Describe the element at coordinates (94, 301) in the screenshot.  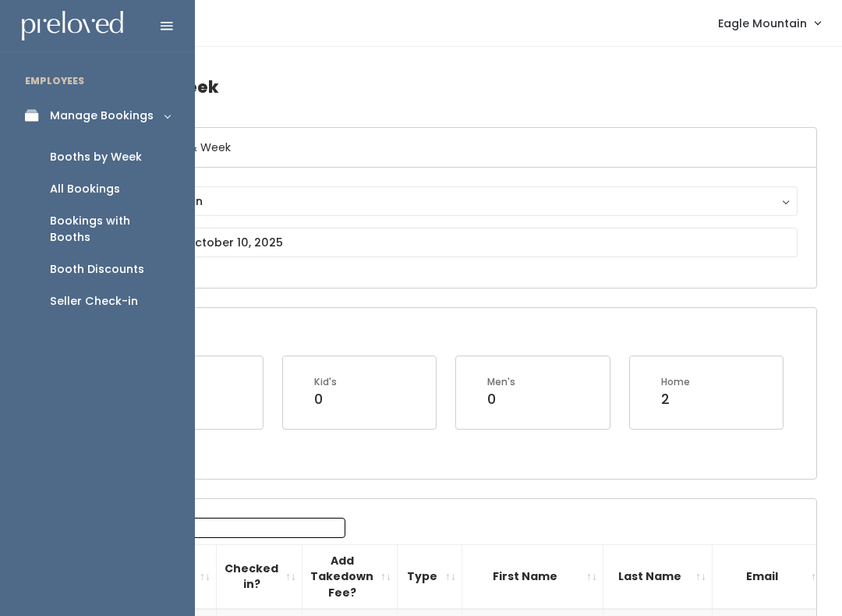
I see `div: Seller Check-in` at that location.